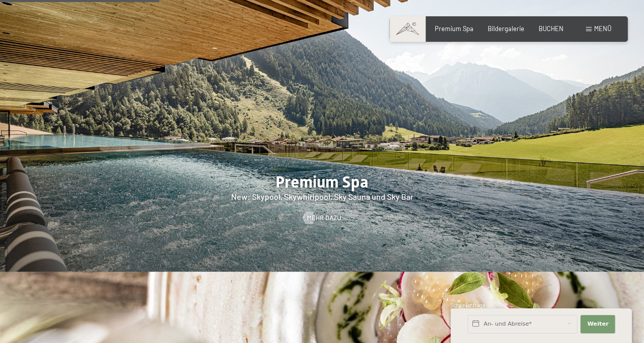  I want to click on a: Bildergalerie, so click(506, 29).